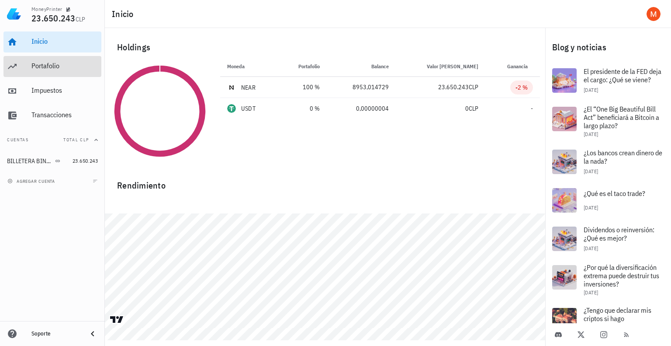  I want to click on div: Impuestos, so click(65, 90).